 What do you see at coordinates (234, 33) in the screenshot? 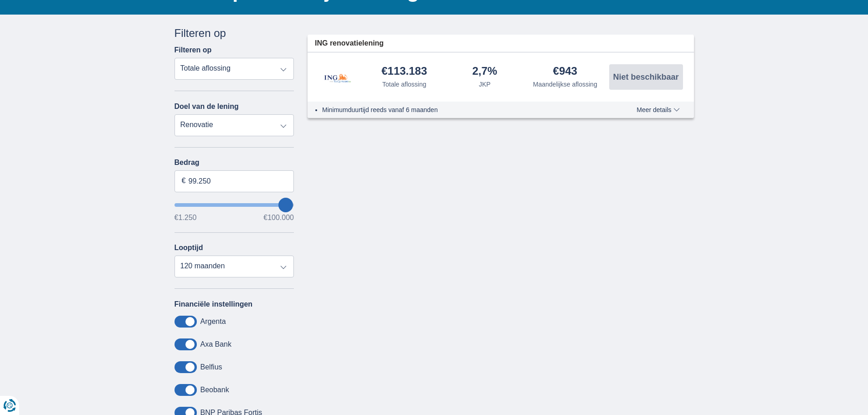
I see `div: Filteren op` at bounding box center [234, 33].